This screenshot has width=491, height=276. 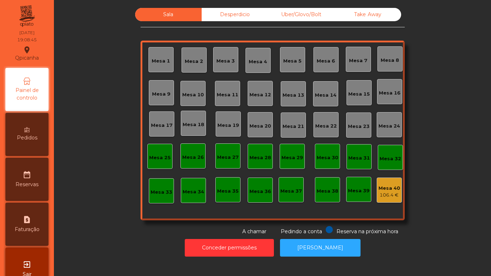 I want to click on div: Mesa 36, so click(x=260, y=191).